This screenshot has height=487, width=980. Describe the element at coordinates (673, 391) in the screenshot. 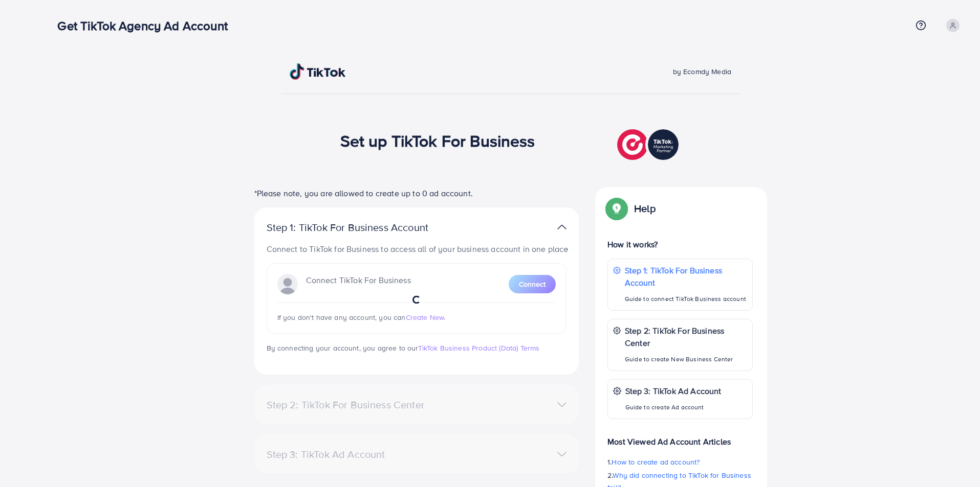

I see `p: Step 3: TikTok Ad Account` at that location.